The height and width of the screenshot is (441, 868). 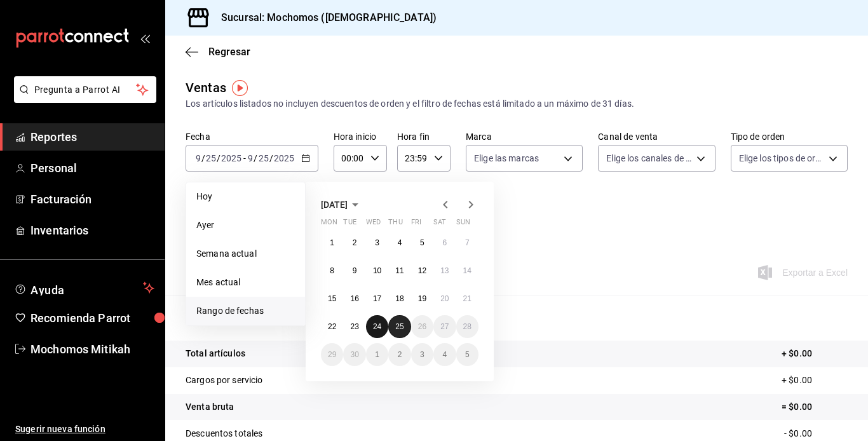 What do you see at coordinates (782, 158) in the screenshot?
I see `span: Elige los tipos de orden` at bounding box center [782, 158].